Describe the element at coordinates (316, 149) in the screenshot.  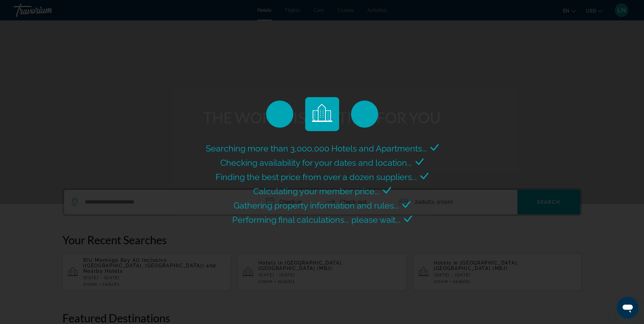
I see `span: Searching more than 3,000,000 Hotels and Apartments...` at that location.